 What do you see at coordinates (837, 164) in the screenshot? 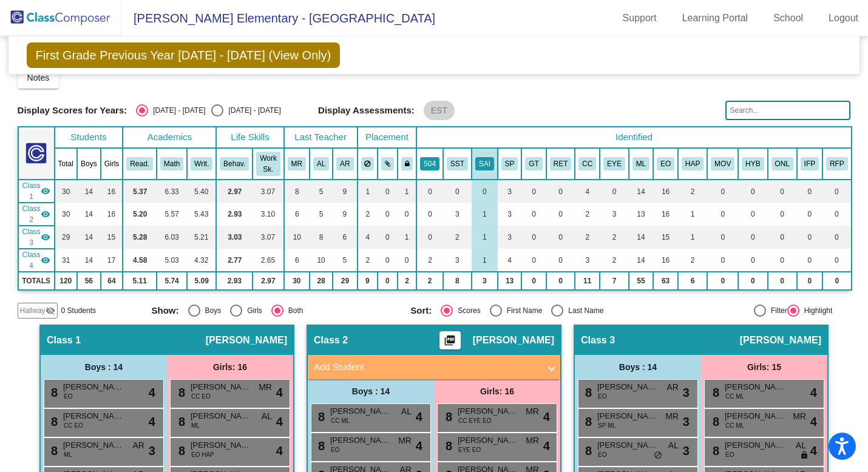
I see `button: RFP` at bounding box center [837, 164].